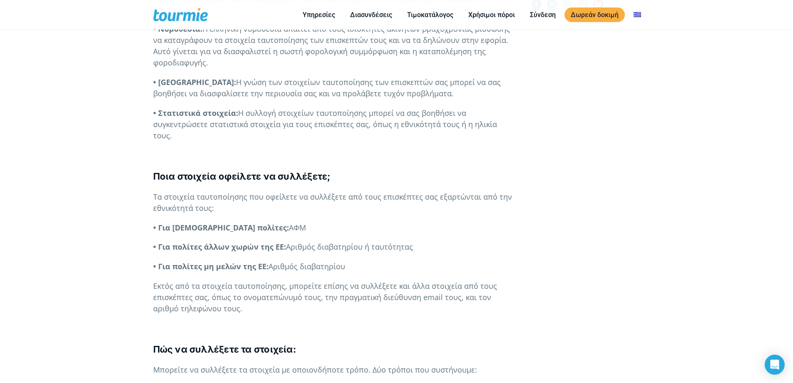 The image size is (793, 383). What do you see at coordinates (543, 15) in the screenshot?
I see `a: Σύνδεση` at bounding box center [543, 15].